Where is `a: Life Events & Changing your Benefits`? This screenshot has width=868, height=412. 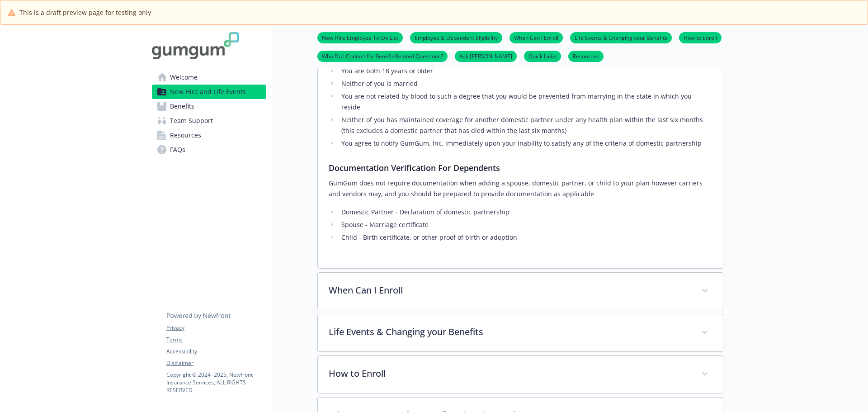
a: Life Events & Changing your Benefits is located at coordinates (620, 37).